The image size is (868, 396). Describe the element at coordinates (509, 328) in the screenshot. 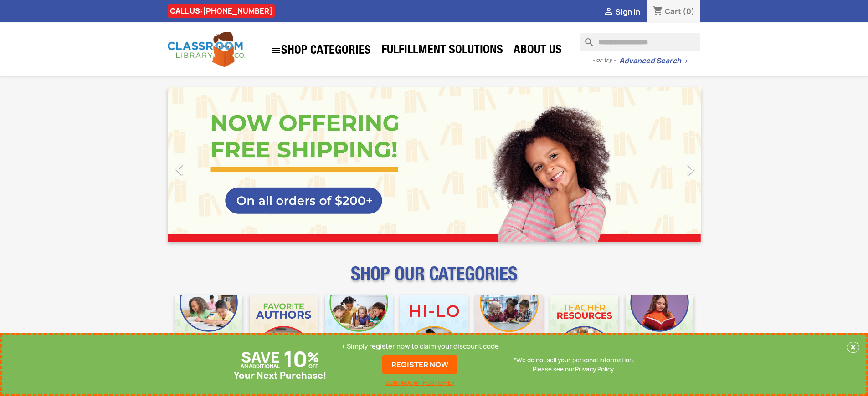

I see `img: CLC_Fiction_Nonfiction_Mobile.jpg` at that location.